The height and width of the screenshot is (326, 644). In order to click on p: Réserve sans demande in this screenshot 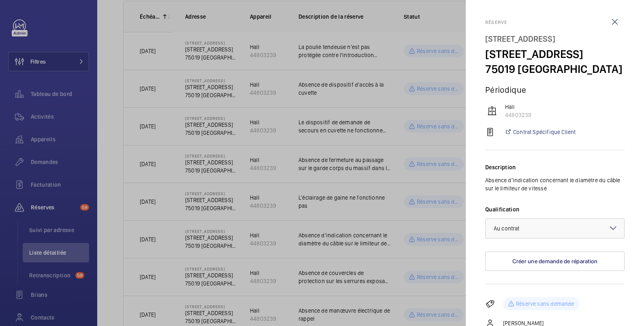, I will do `click(545, 304)`.